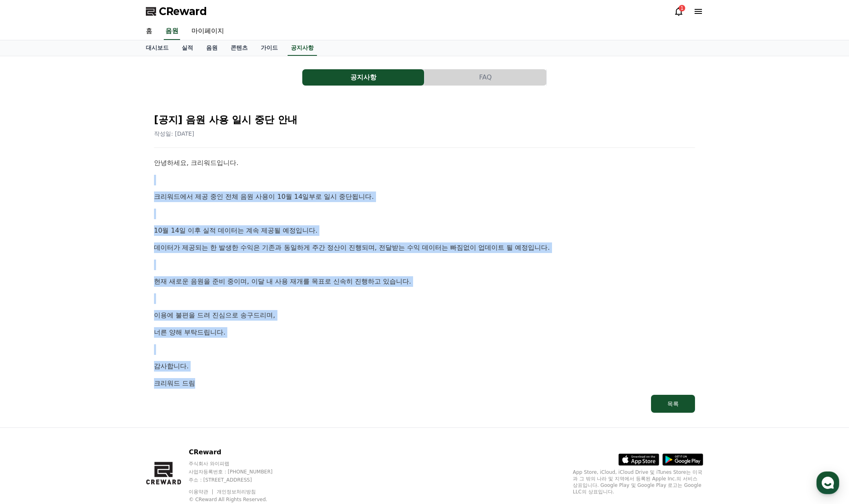 This screenshot has width=849, height=504. What do you see at coordinates (183, 11) in the screenshot?
I see `span: CReward` at bounding box center [183, 11].